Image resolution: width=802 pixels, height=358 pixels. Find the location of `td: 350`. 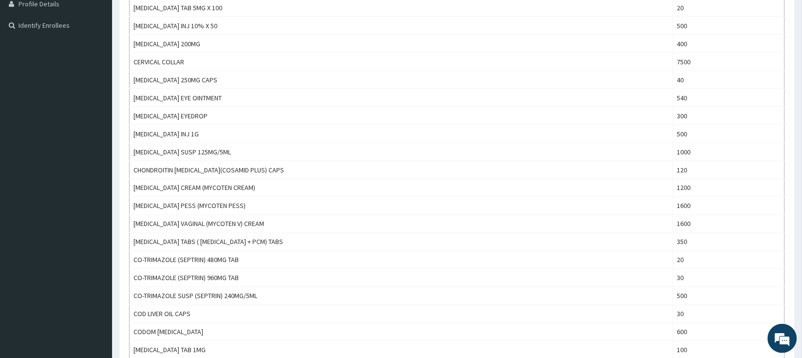

td: 350 is located at coordinates (729, 242).